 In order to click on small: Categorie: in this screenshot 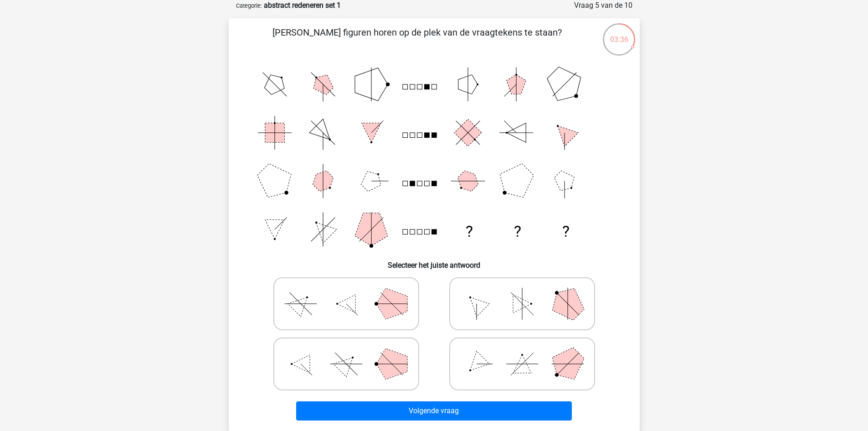, I will do `click(249, 5)`.